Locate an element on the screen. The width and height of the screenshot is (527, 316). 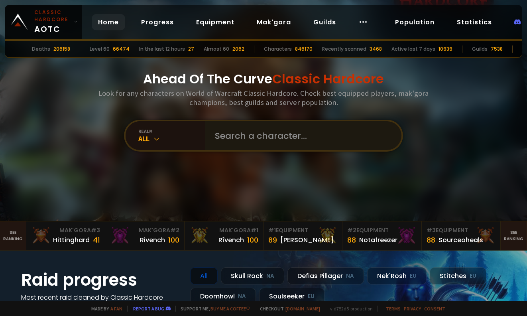
a: Population is located at coordinates (414, 22).